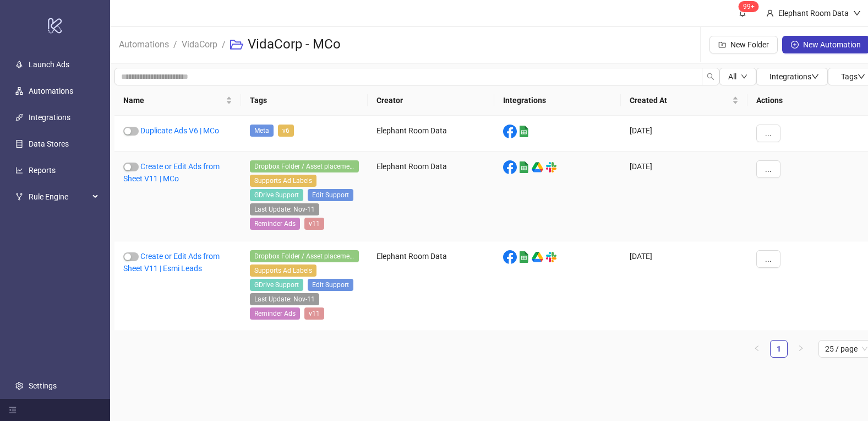  I want to click on a: Create or Edit Ads from Sheet V11 | Esmi Leads, so click(171, 262).